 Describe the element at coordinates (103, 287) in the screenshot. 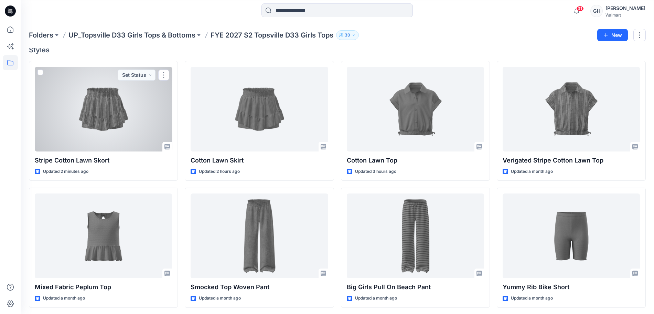

I see `p: Mixed Fabric Peplum Top` at that location.